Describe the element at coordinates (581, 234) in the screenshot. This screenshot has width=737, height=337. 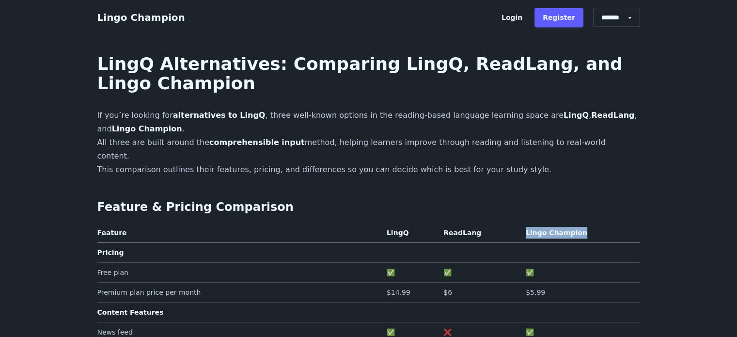
I see `th: Lingo Champion` at that location.